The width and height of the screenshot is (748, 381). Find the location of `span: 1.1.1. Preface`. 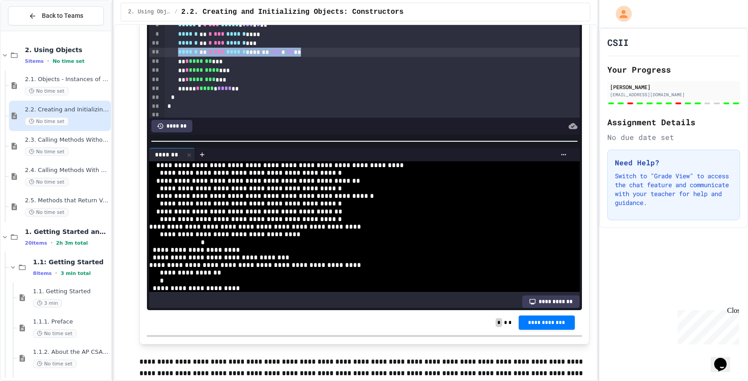

span: 1.1.1. Preface is located at coordinates (71, 322).